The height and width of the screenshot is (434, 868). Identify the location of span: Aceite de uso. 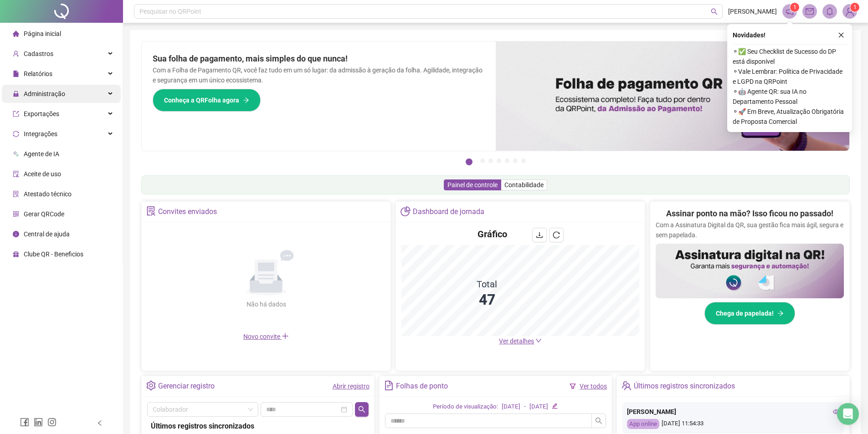
(42, 174).